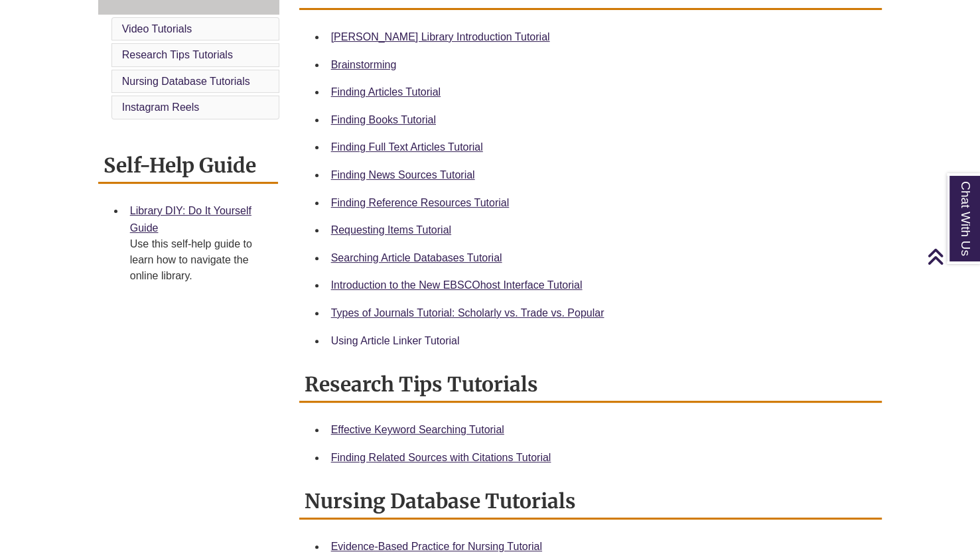 The width and height of the screenshot is (980, 556). I want to click on a: Video Tutorials, so click(157, 29).